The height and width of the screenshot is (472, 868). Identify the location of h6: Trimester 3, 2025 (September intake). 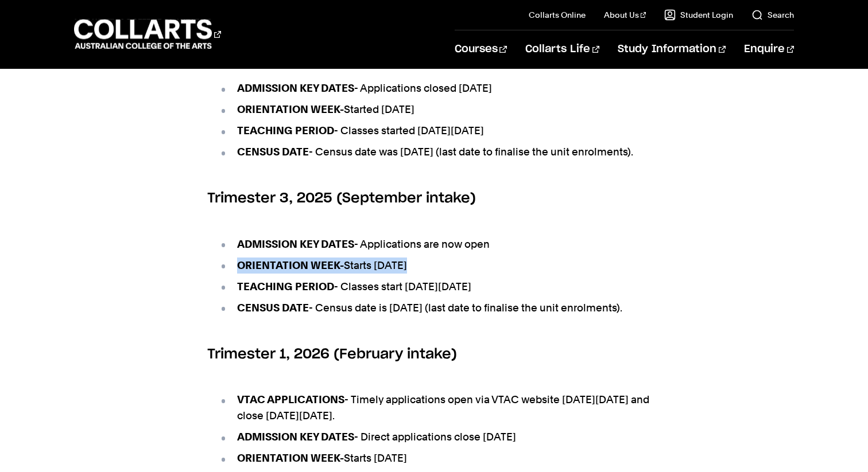
(434, 199).